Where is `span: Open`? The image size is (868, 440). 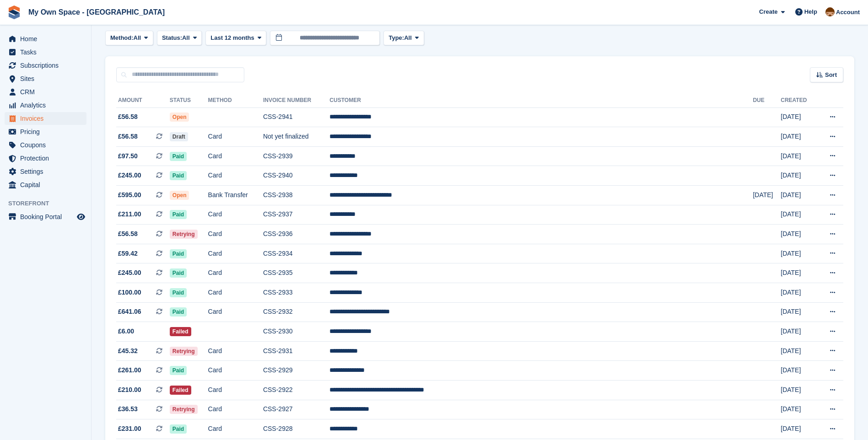
span: Open is located at coordinates (180, 195).